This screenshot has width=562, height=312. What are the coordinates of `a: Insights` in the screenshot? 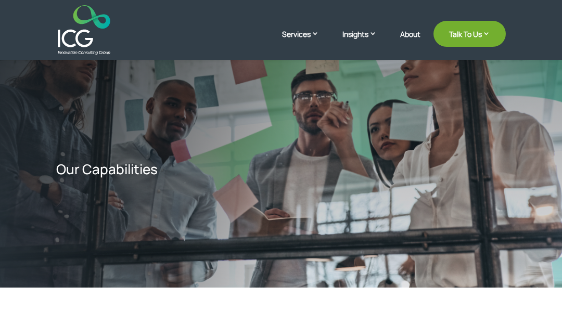 It's located at (365, 42).